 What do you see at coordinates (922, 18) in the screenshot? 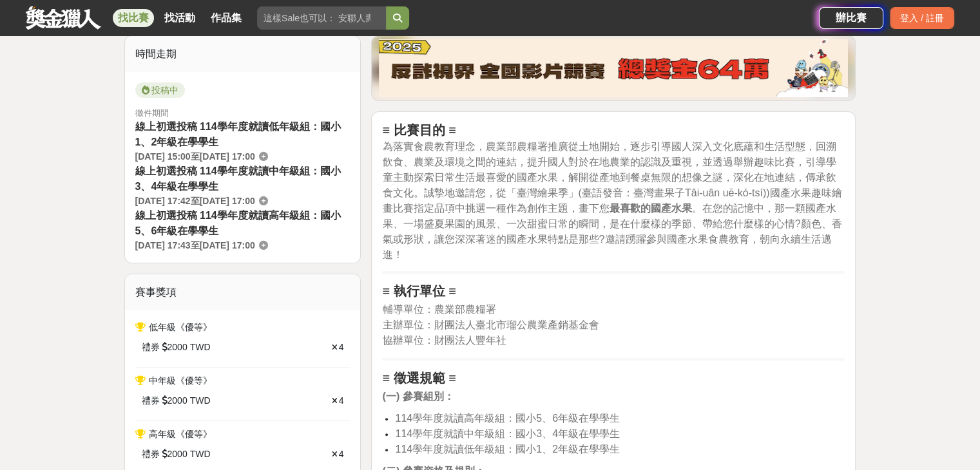
I see `div: 登入 / 註冊` at bounding box center [922, 18].